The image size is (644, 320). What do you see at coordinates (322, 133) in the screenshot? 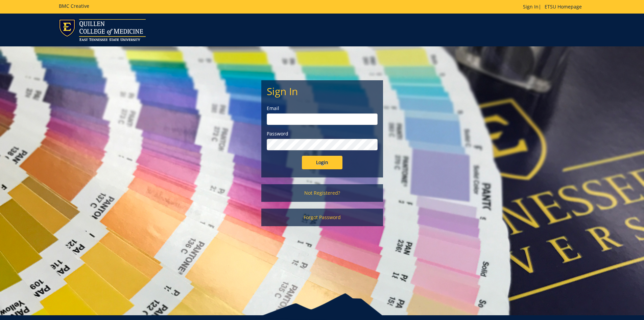
I see `label: Password` at bounding box center [322, 133].